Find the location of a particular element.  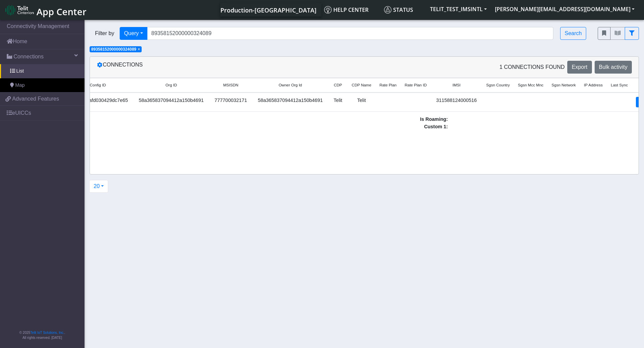

button: Search is located at coordinates (573, 33).